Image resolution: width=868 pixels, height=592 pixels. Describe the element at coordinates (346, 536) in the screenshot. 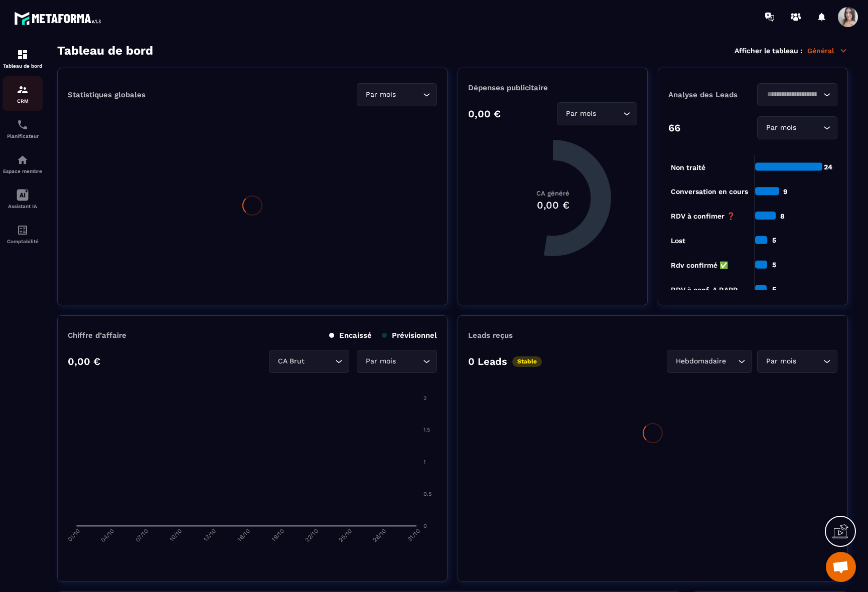

I see `tspan: 25/10` at that location.